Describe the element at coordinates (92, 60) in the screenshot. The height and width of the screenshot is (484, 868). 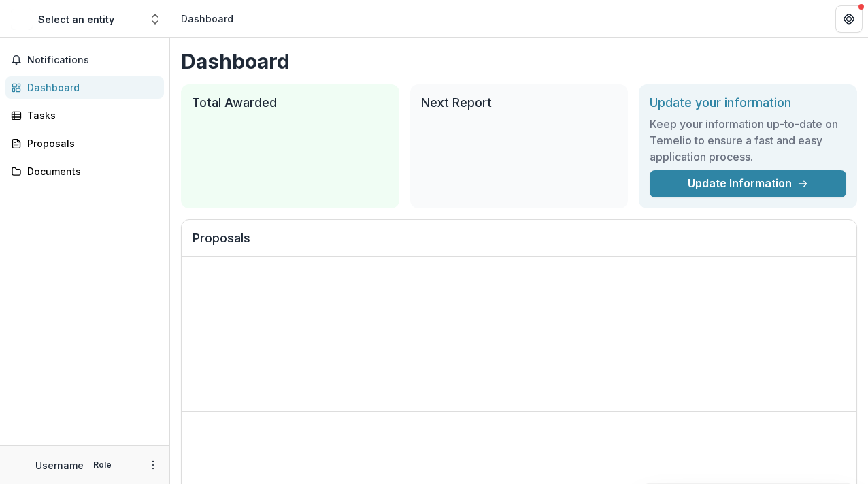
I see `span: Notifications` at that location.